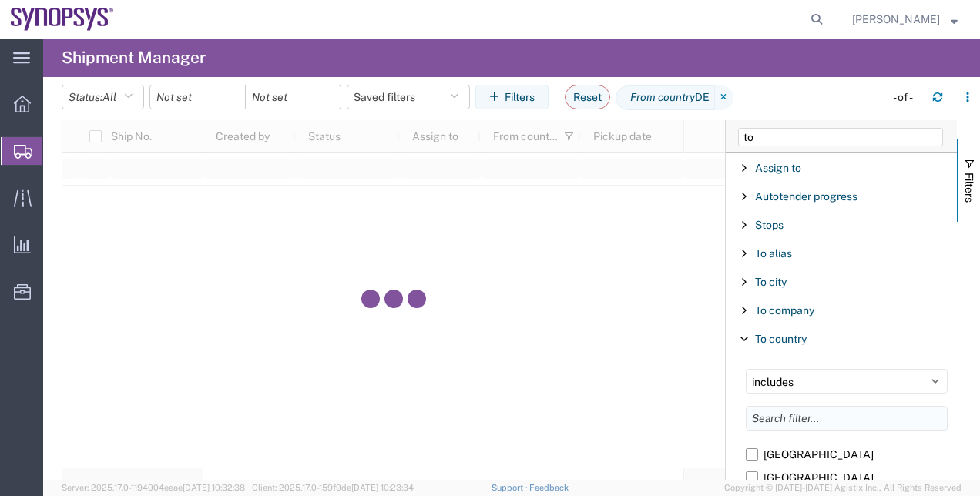 This screenshot has height=496, width=980. What do you see at coordinates (778, 168) in the screenshot?
I see `span: Assign to` at bounding box center [778, 168].